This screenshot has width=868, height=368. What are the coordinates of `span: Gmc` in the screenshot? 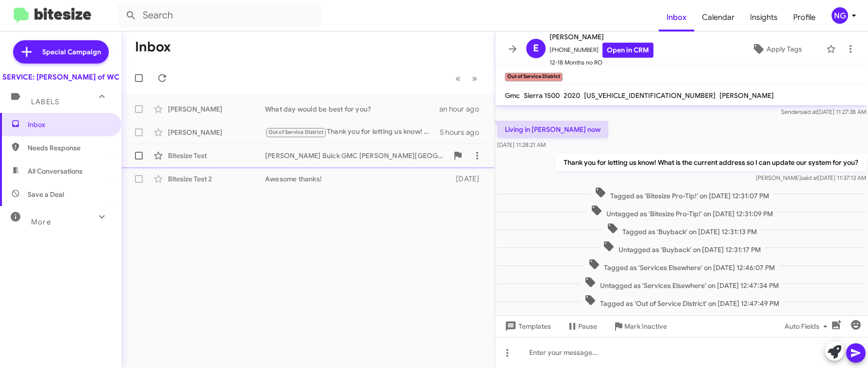 It's located at (512, 96).